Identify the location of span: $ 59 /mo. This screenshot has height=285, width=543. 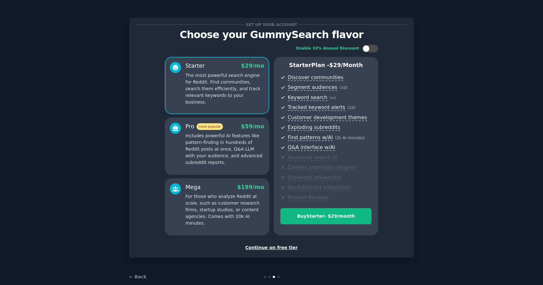
(252, 126).